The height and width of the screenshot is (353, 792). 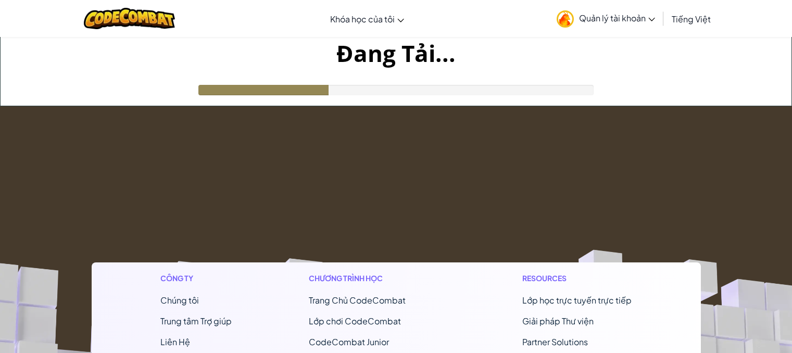 I want to click on a: Khóa học của tôi, so click(x=367, y=19).